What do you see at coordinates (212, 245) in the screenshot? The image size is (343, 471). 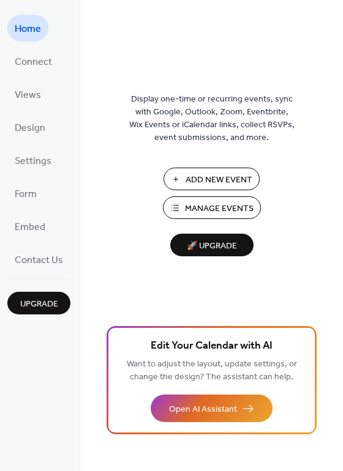 I see `button: 🚀 Upgrade` at bounding box center [212, 245].